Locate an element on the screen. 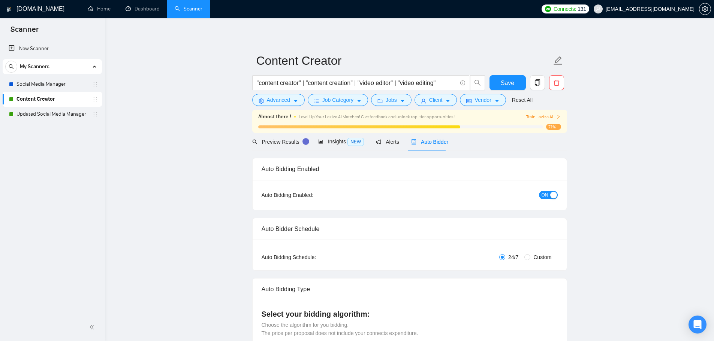  span: copy is located at coordinates (537, 83).